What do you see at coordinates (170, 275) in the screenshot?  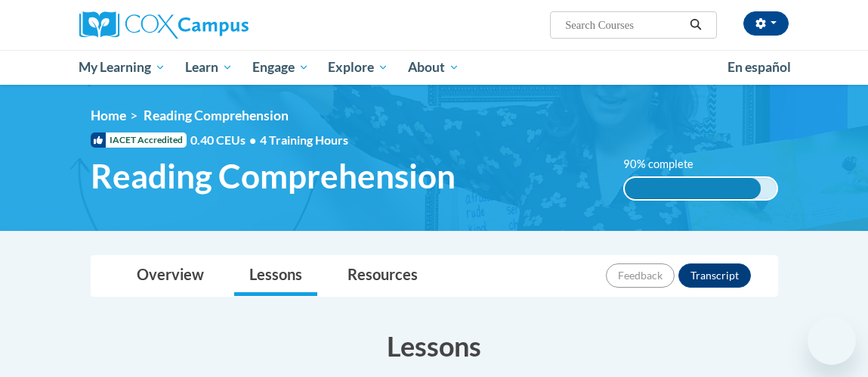 I see `a: Overview` at bounding box center [170, 275].